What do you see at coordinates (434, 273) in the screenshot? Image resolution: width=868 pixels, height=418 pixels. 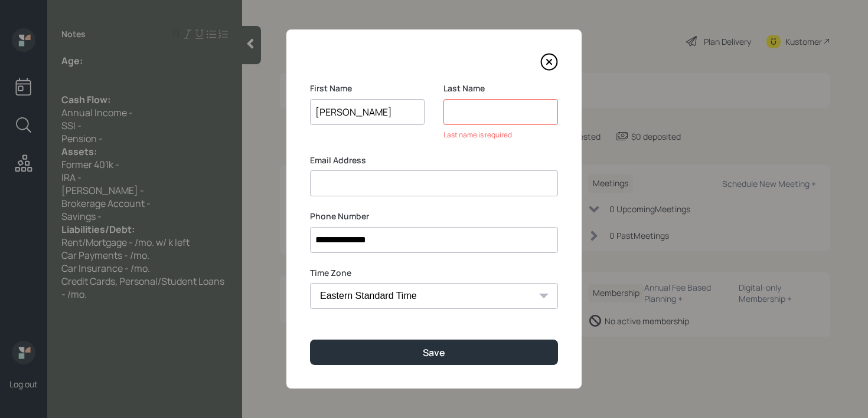 I see `label: Time Zone` at bounding box center [434, 273].